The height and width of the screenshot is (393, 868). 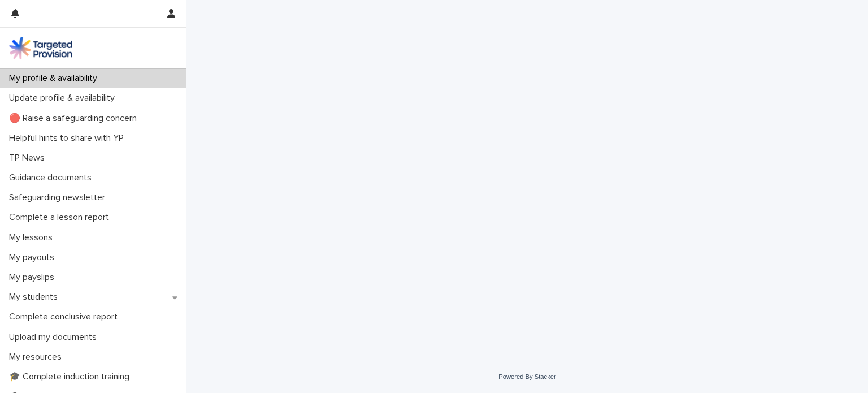 What do you see at coordinates (34, 277) in the screenshot?
I see `p: My payslips` at bounding box center [34, 277].